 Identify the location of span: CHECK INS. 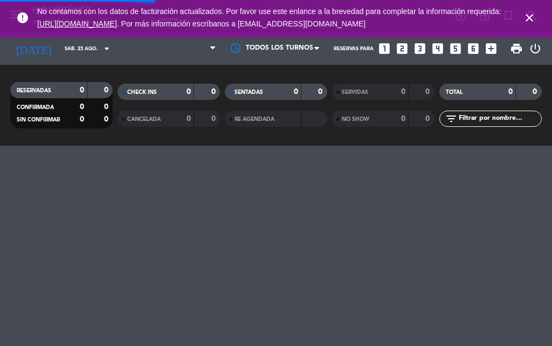
(142, 92).